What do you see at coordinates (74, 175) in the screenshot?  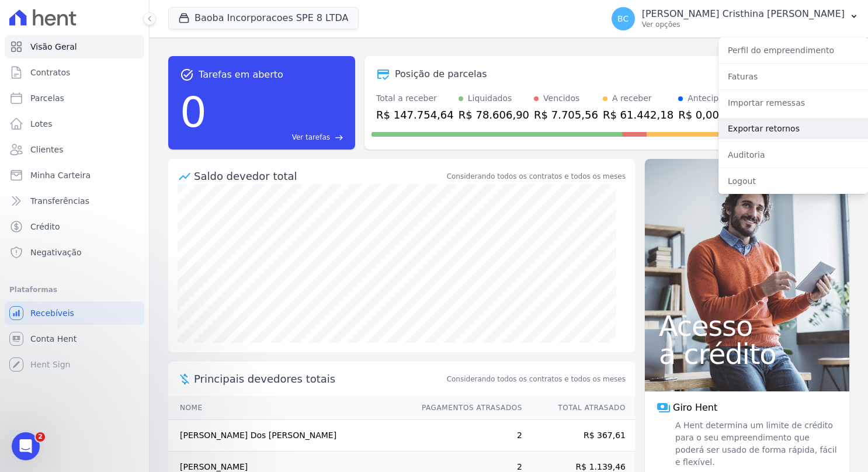 I see `a: Minha Carteira` at bounding box center [74, 175].